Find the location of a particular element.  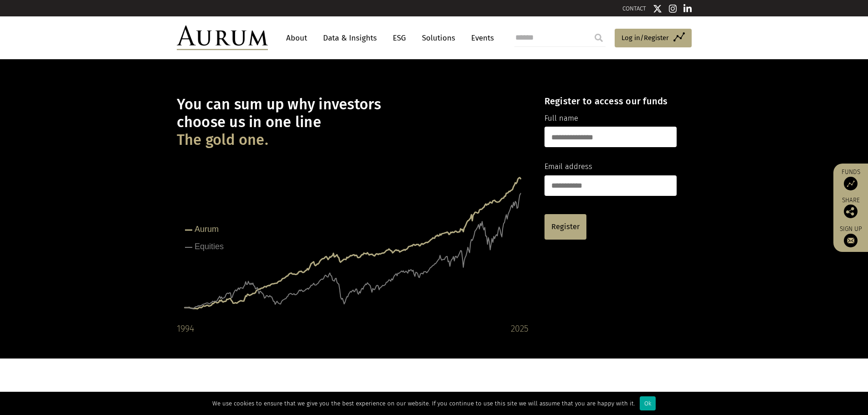

a: About is located at coordinates (297, 38).